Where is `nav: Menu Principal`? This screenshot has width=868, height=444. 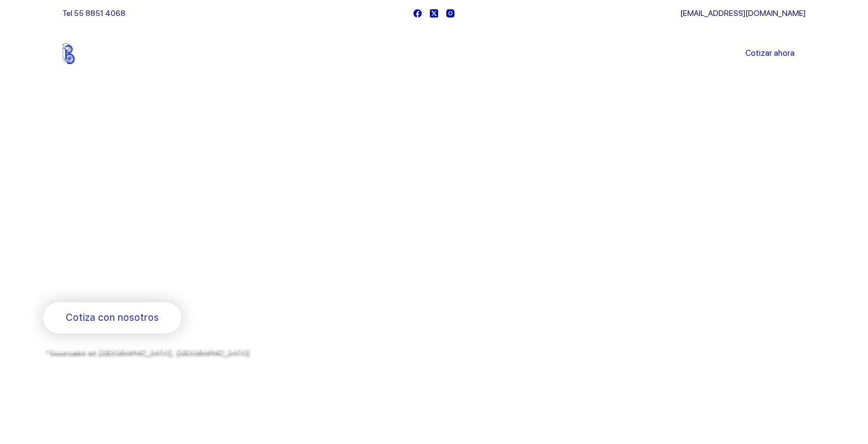
nav: Menu Principal is located at coordinates (434, 54).